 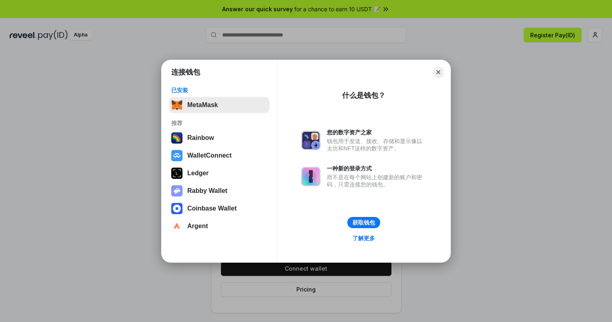 What do you see at coordinates (201, 138) in the screenshot?
I see `div: Rainbow` at bounding box center [201, 138].